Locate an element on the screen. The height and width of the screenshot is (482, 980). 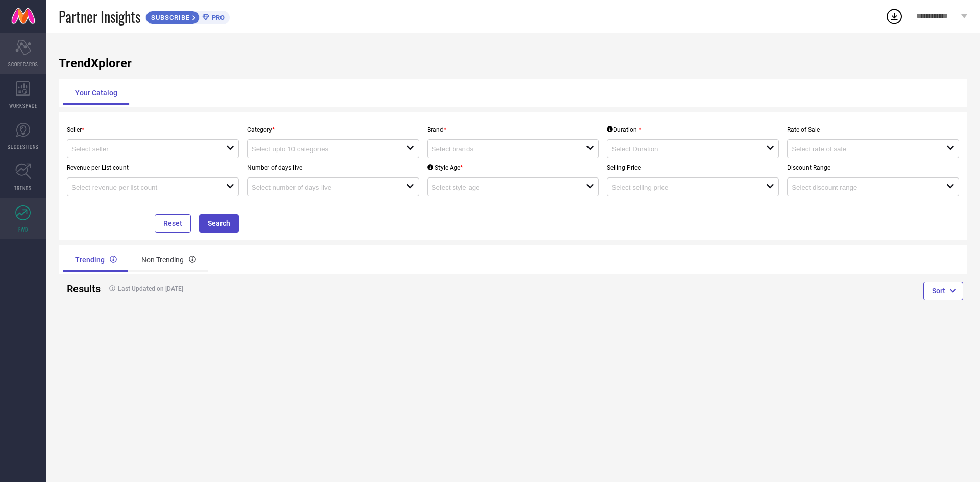
p: Number of days live is located at coordinates (332, 168).